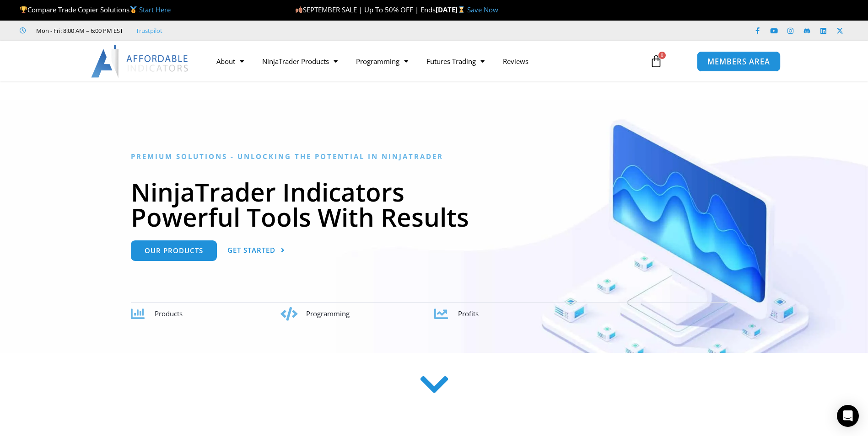 This screenshot has height=436, width=868. What do you see at coordinates (140, 62) in the screenshot?
I see `img: LogoAI | Affordable Indicators – NinjaTrader` at bounding box center [140, 62].